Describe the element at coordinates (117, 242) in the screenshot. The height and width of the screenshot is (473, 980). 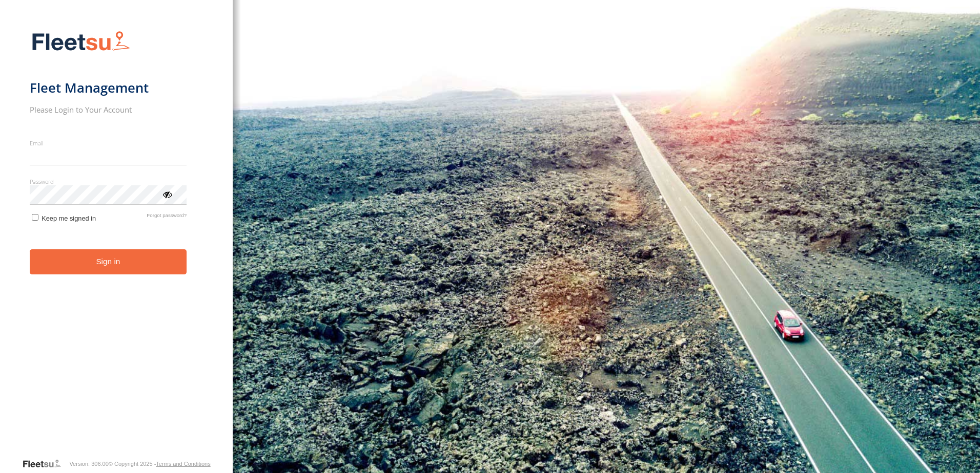
I see `form: main` at that location.